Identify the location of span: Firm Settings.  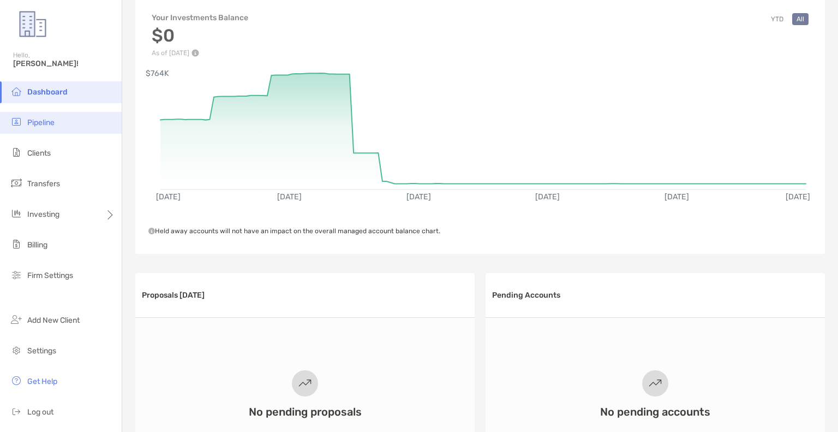
(50, 275).